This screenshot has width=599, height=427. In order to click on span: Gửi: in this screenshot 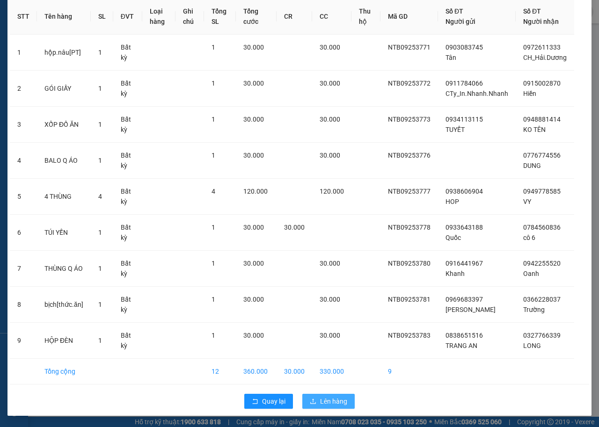, I will do `click(15, 14)`.